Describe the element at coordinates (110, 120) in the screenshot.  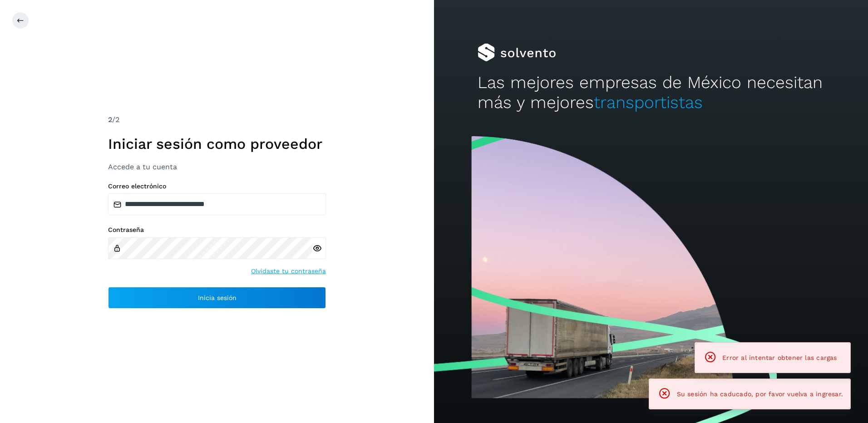
I see `span: 2` at that location.